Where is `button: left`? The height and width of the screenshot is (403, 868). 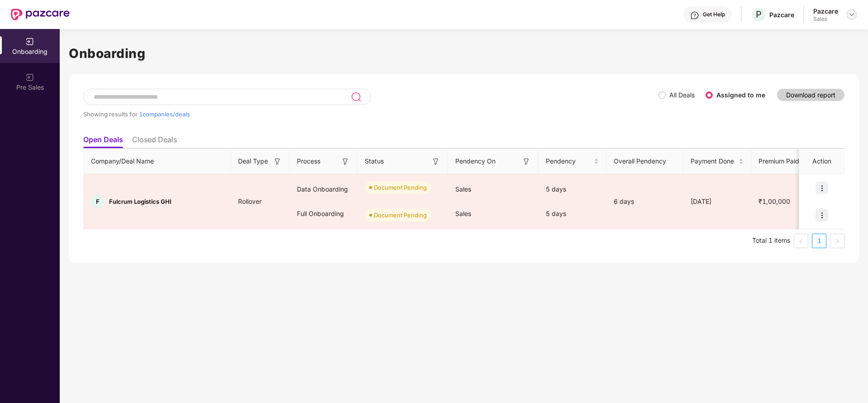 button: left is located at coordinates (801, 241).